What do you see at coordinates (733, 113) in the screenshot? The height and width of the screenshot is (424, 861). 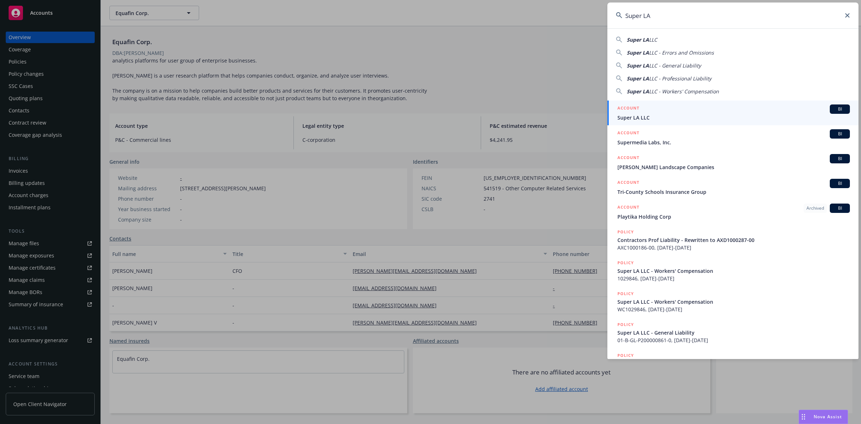 I see `a: ACCOUNTBISuper LA LLC` at bounding box center [733, 113].